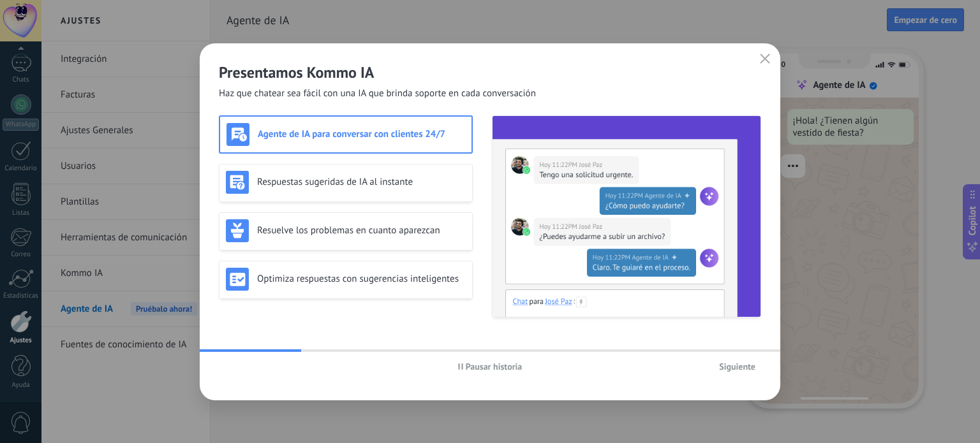 The height and width of the screenshot is (443, 980). Describe the element at coordinates (490, 72) in the screenshot. I see `h2: Presentamos Kommo IA` at that location.